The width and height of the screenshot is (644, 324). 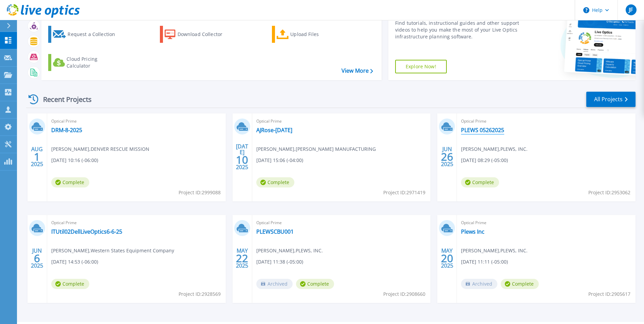 I want to click on span: Project ID: 2908660, so click(x=404, y=295).